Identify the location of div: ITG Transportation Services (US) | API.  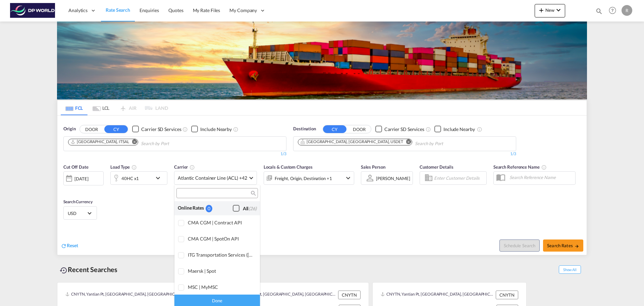
(221, 254).